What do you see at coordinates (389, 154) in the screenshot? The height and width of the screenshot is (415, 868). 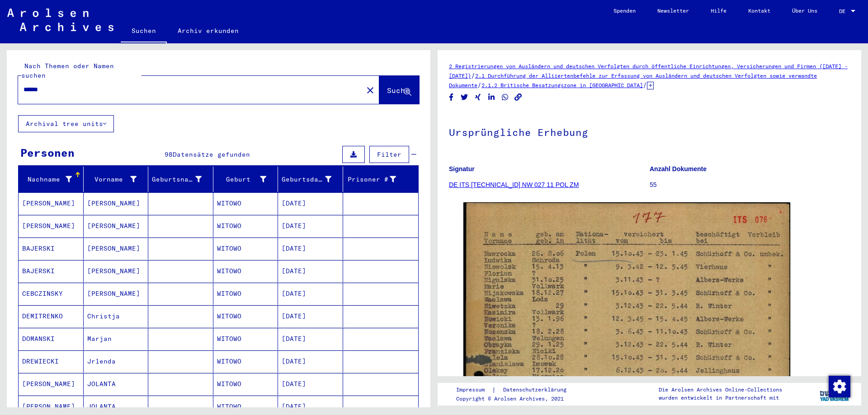 I see `button: Filter` at bounding box center [389, 154].